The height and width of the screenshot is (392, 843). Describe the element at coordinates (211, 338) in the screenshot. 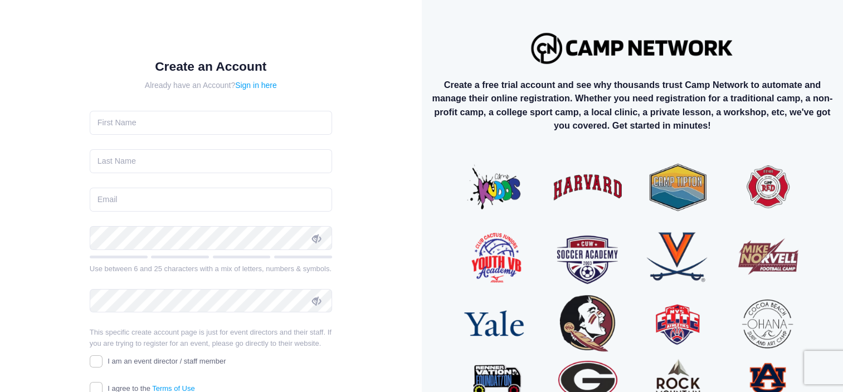

I see `p: This specific create account page is just for event directors and their staff. If you are trying ...` at that location.